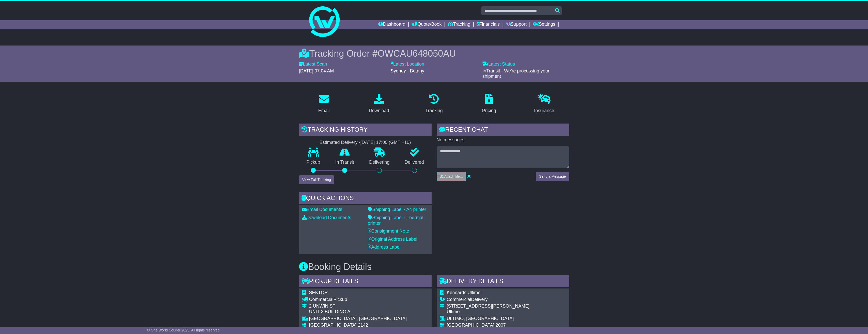 This screenshot has height=334, width=868. I want to click on a: Address Label, so click(384, 247).